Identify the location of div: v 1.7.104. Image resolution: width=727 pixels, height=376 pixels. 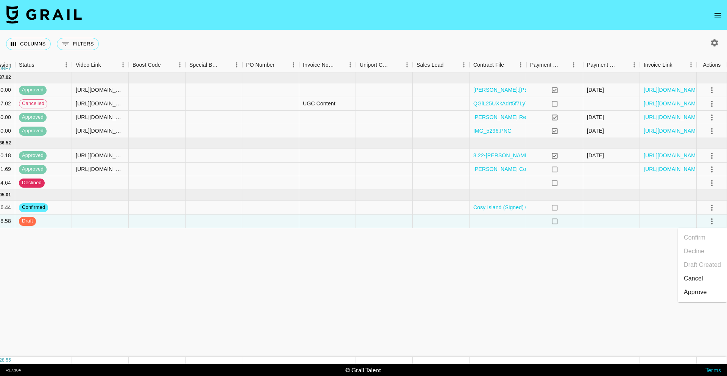
(13, 370).